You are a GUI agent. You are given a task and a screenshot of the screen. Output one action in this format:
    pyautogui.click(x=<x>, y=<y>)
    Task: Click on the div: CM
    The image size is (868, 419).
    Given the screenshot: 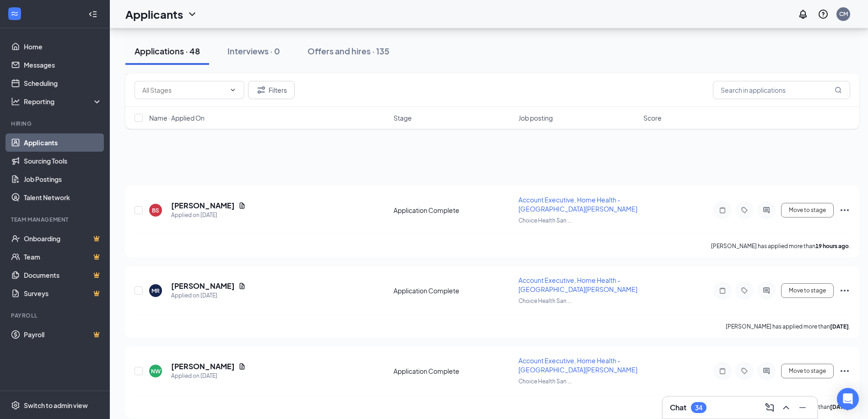 What is the action you would take?
    pyautogui.click(x=843, y=14)
    